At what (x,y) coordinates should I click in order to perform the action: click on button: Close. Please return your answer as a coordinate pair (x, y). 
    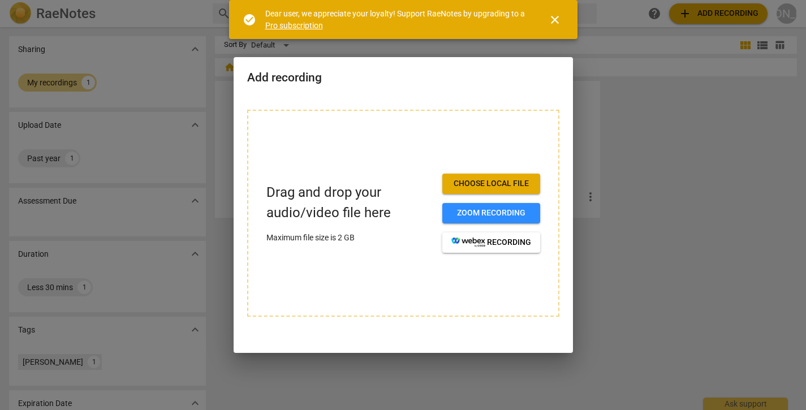
    Looking at the image, I should click on (555, 20).